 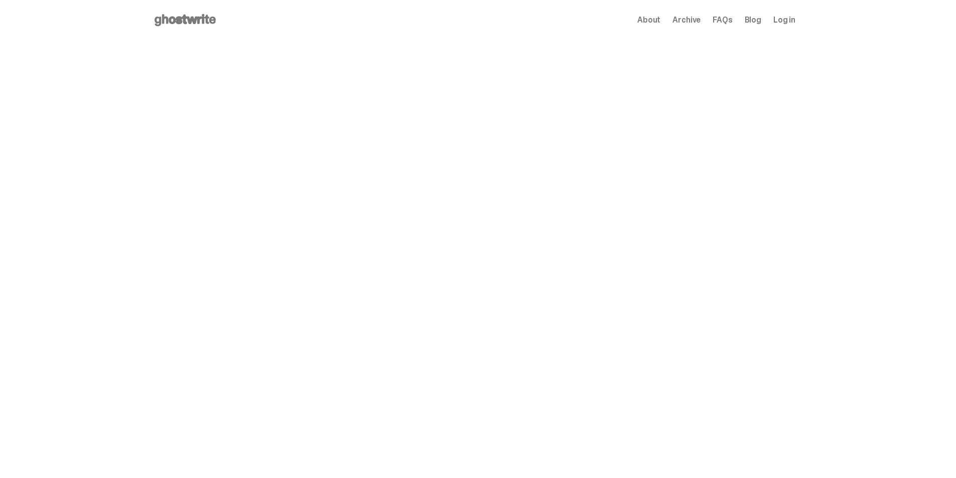 What do you see at coordinates (784, 20) in the screenshot?
I see `span: Log in` at bounding box center [784, 20].